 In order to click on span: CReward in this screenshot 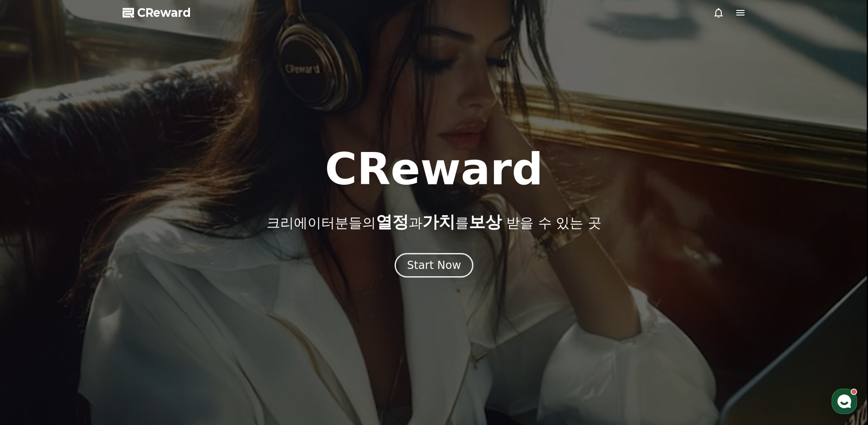, I will do `click(164, 13)`.